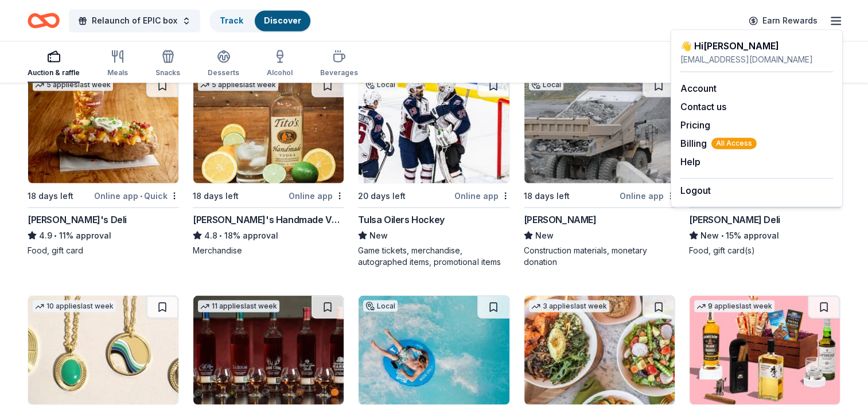  I want to click on img: Image for Hurricane Harbor (Oklahoma City), so click(434, 350).